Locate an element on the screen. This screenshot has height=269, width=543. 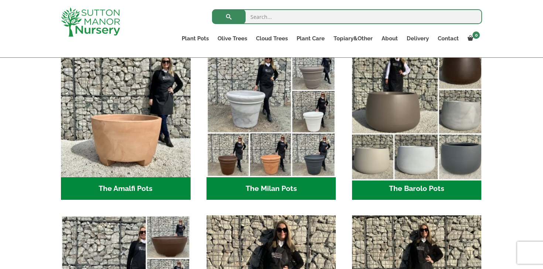
a: Plant Care is located at coordinates (311, 38).